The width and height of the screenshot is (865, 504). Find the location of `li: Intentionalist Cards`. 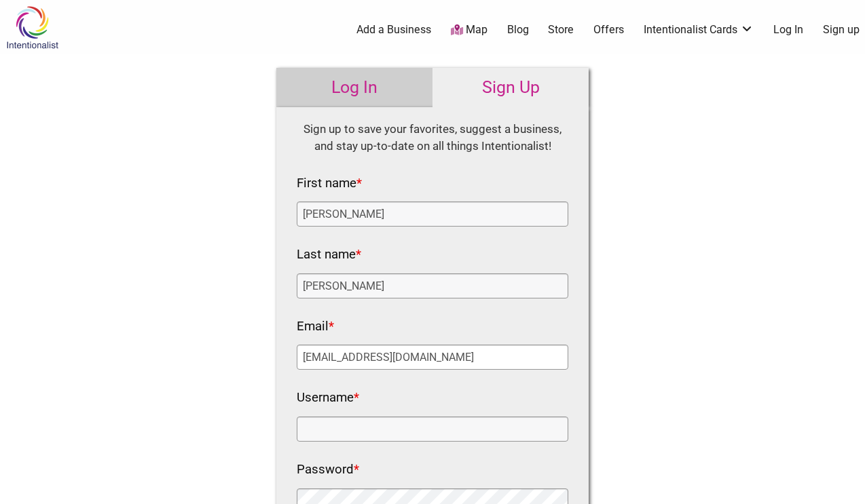

li: Intentionalist Cards is located at coordinates (699, 30).